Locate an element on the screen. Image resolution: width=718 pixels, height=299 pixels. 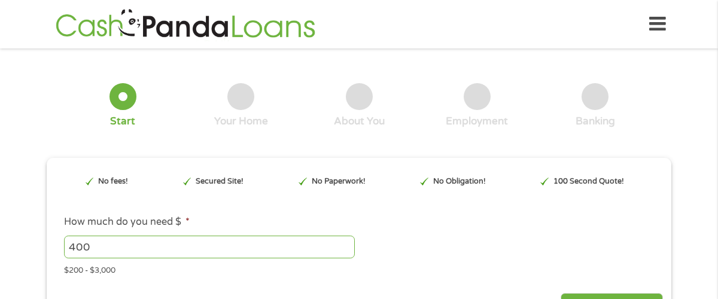
div: $200 - $3,000 is located at coordinates (359, 269).